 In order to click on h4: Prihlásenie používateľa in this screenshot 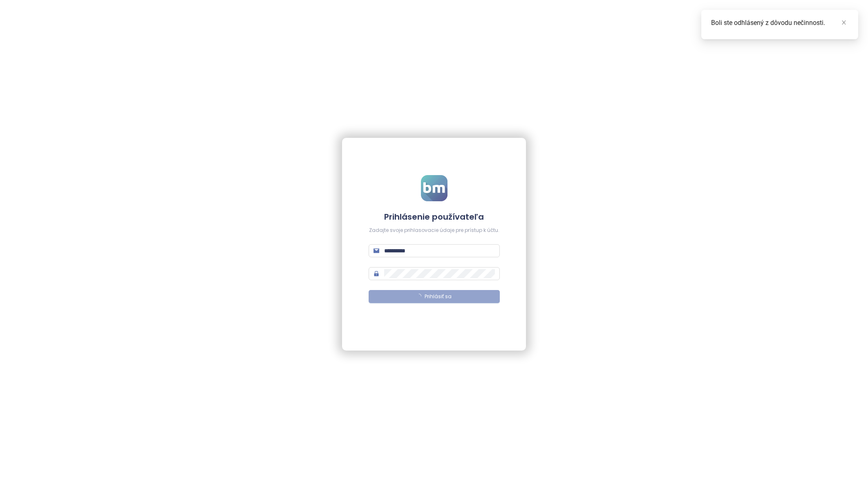, I will do `click(434, 217)`.